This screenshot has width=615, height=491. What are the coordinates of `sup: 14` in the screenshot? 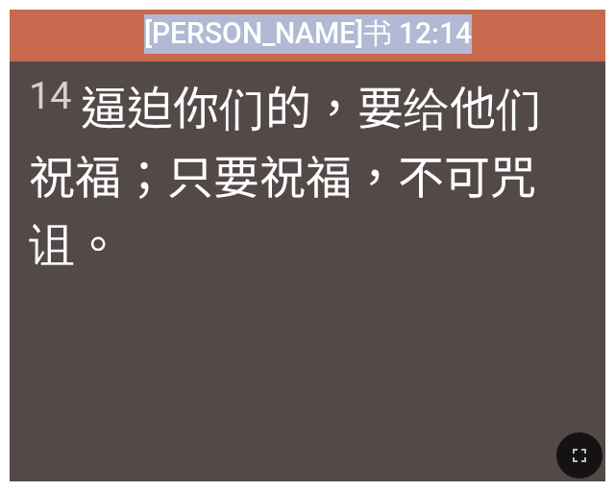 It's located at (50, 95).